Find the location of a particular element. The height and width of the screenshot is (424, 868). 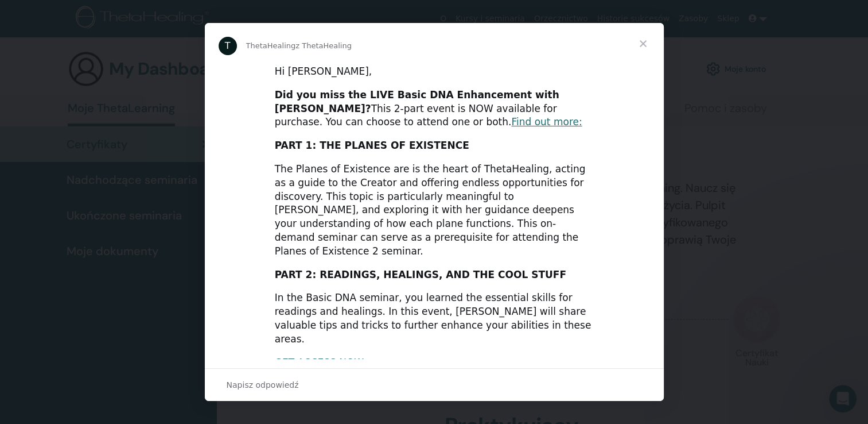

b: PART 1: THE PLANES OF EXISTENCE is located at coordinates (372, 145).